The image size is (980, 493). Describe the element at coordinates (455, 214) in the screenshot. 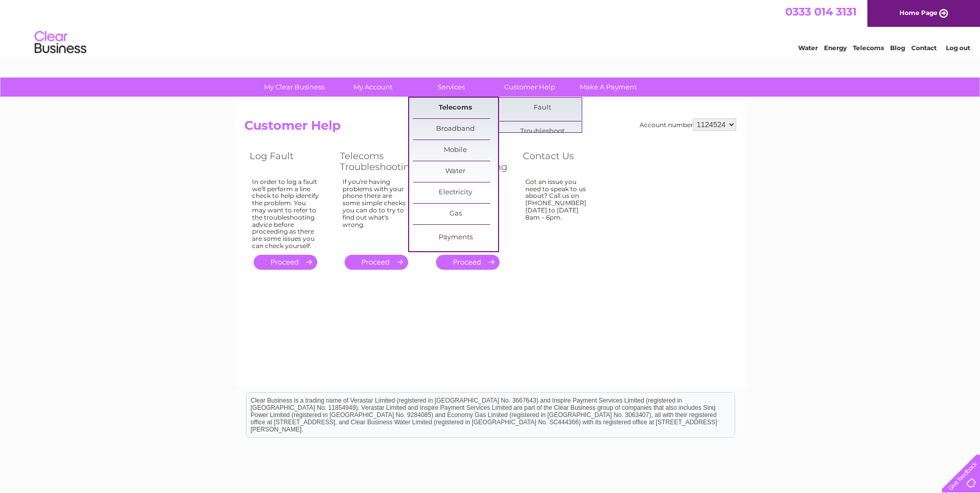

I see `a: Gas` at that location.